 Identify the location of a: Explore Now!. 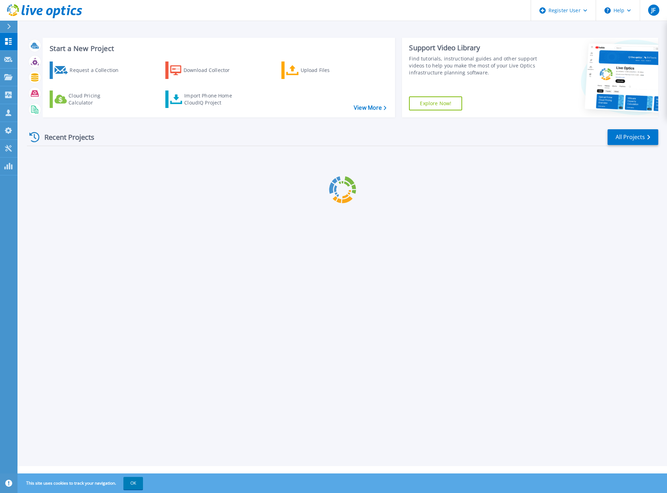
(436, 103).